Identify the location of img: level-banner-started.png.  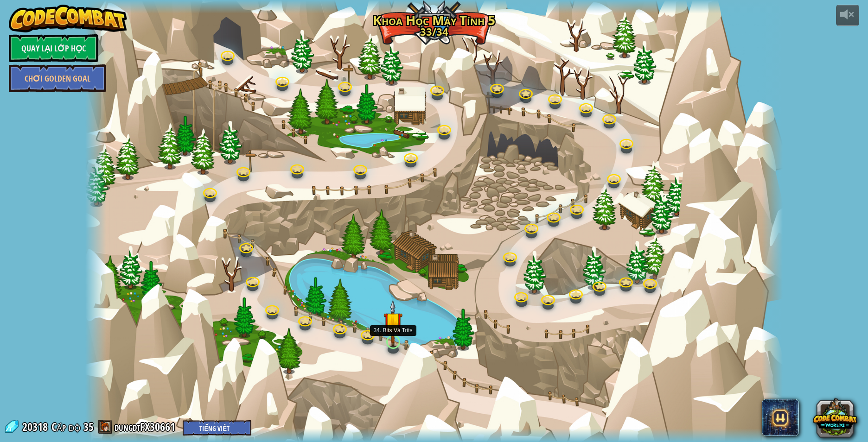
(392, 321).